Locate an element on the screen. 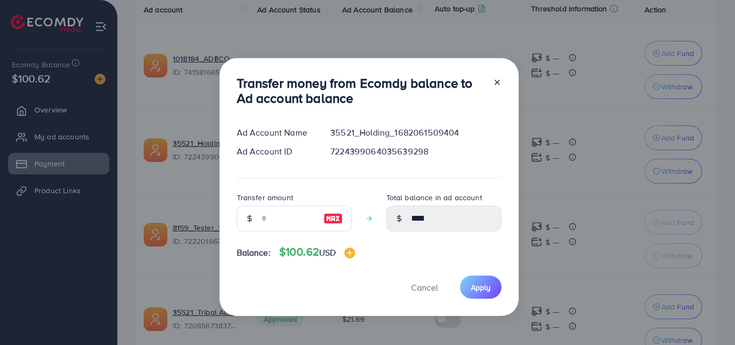 Image resolution: width=735 pixels, height=345 pixels. label: Transfer amount is located at coordinates (265, 197).